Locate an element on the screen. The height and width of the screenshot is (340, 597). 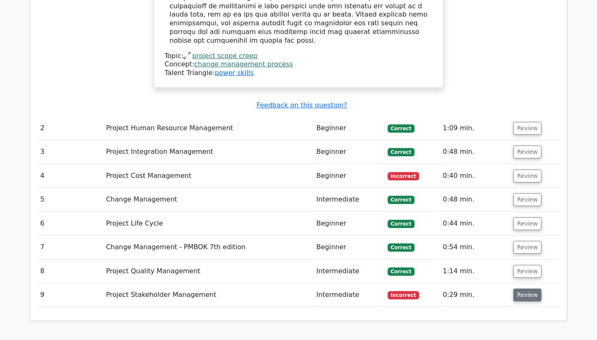
a: project scope creep is located at coordinates (225, 56).